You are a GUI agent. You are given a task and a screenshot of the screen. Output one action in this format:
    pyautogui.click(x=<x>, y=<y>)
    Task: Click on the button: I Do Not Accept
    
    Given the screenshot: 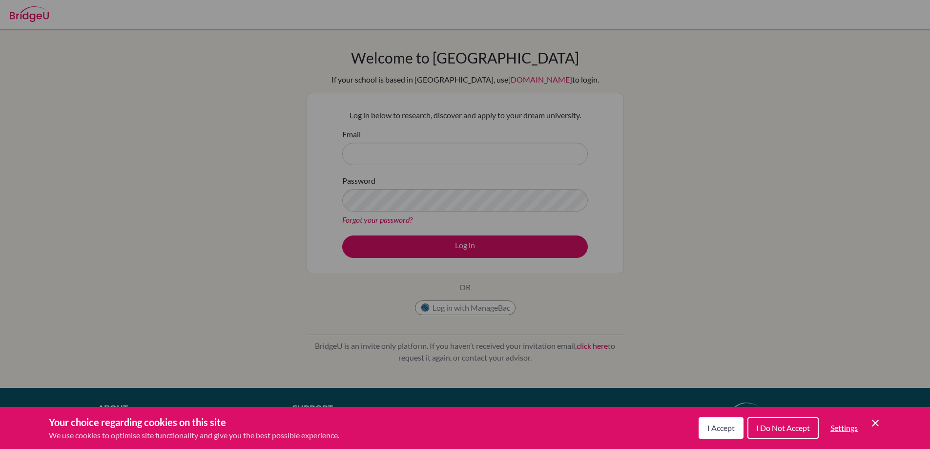 What is the action you would take?
    pyautogui.click(x=783, y=428)
    